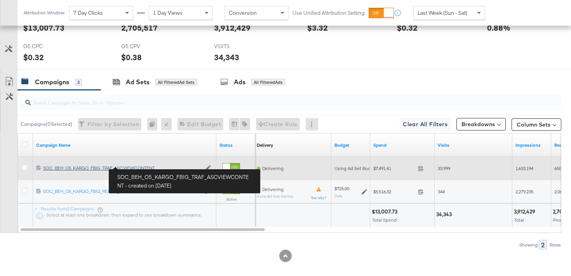  I want to click on div: Ad Sets, so click(138, 82).